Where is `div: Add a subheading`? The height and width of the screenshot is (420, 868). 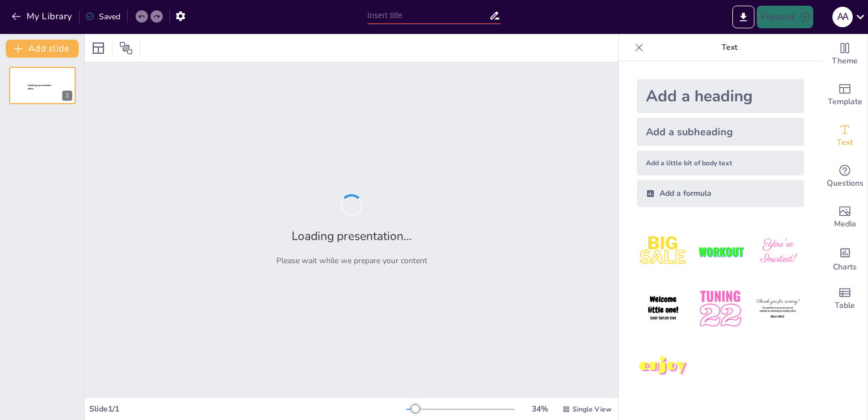
div: Add a subheading is located at coordinates (721, 132).